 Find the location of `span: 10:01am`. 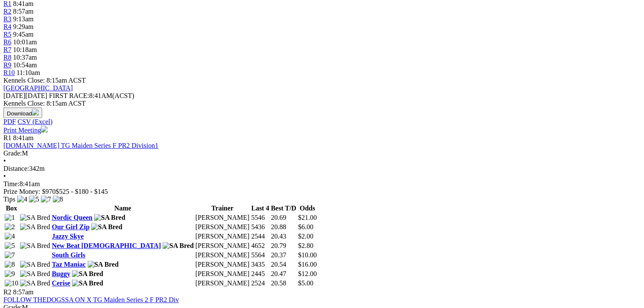

span: 10:01am is located at coordinates (25, 42).